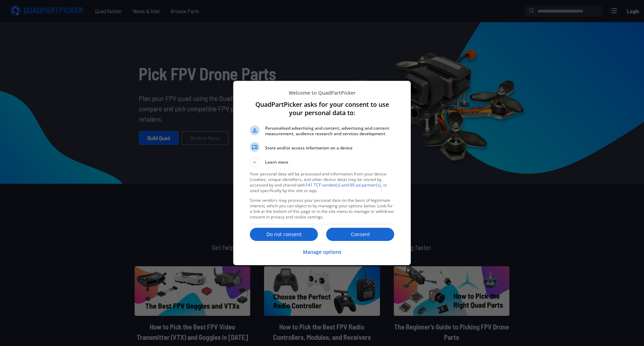 This screenshot has width=644, height=346. What do you see at coordinates (360, 234) in the screenshot?
I see `button: Consent` at bounding box center [360, 234].